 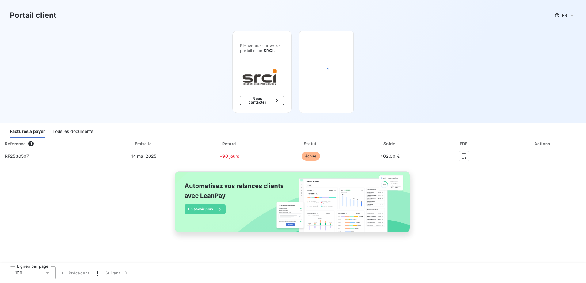 What do you see at coordinates (33, 15) in the screenshot?
I see `h3: Portail client` at bounding box center [33, 15].